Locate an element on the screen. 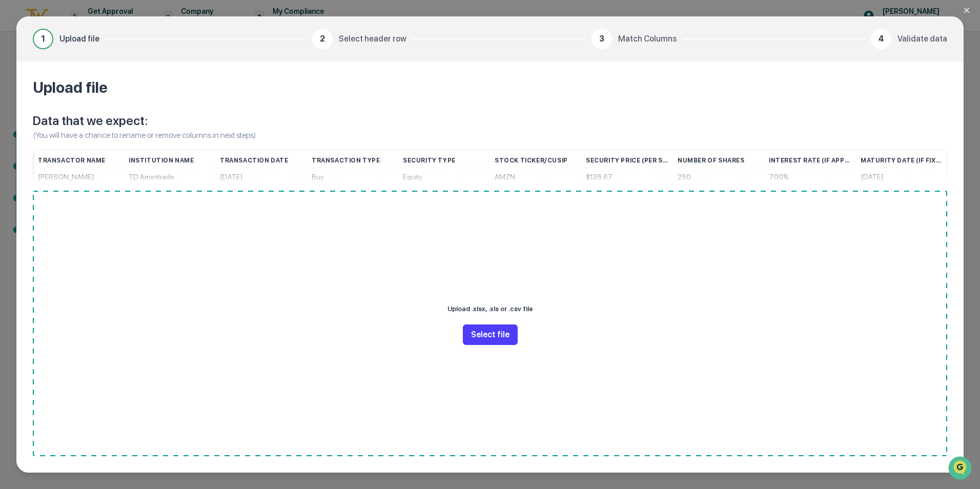 The height and width of the screenshot is (489, 980). button: Open customer support is located at coordinates (13, 13).